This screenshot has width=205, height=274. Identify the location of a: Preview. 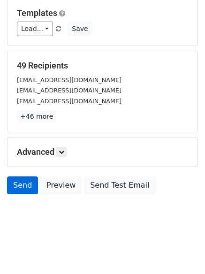
(61, 186).